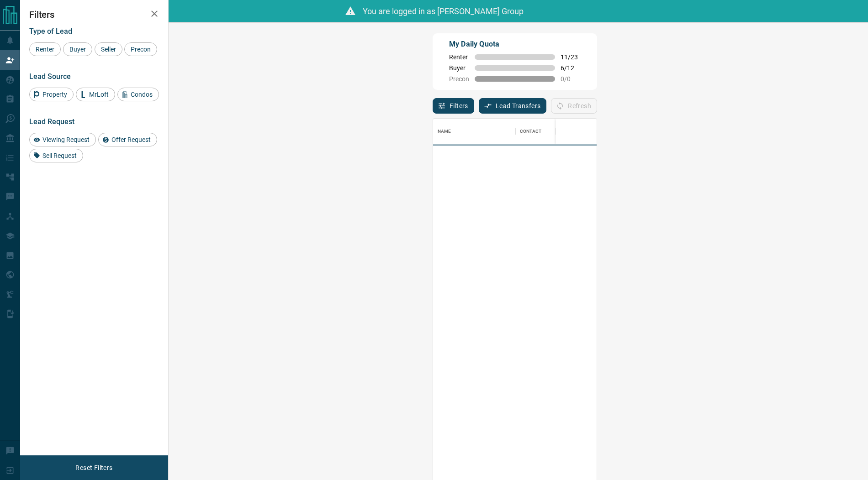  Describe the element at coordinates (66, 140) in the screenshot. I see `span: Viewing Request` at that location.